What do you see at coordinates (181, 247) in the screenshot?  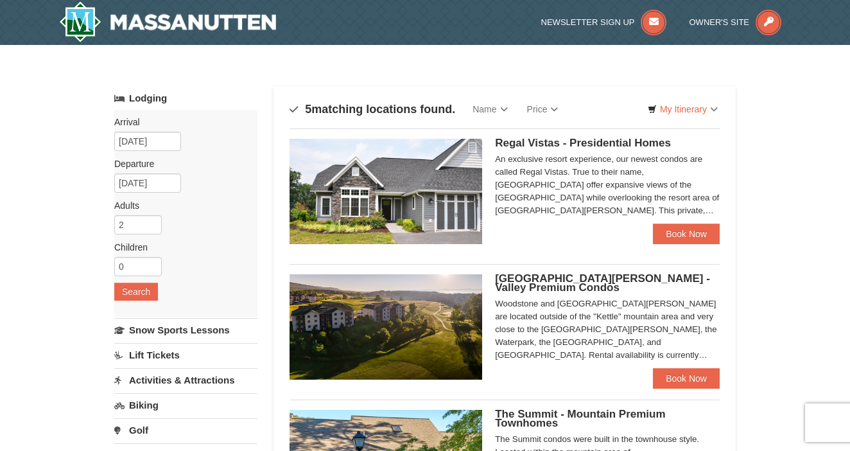 I see `label: Children` at bounding box center [181, 247].